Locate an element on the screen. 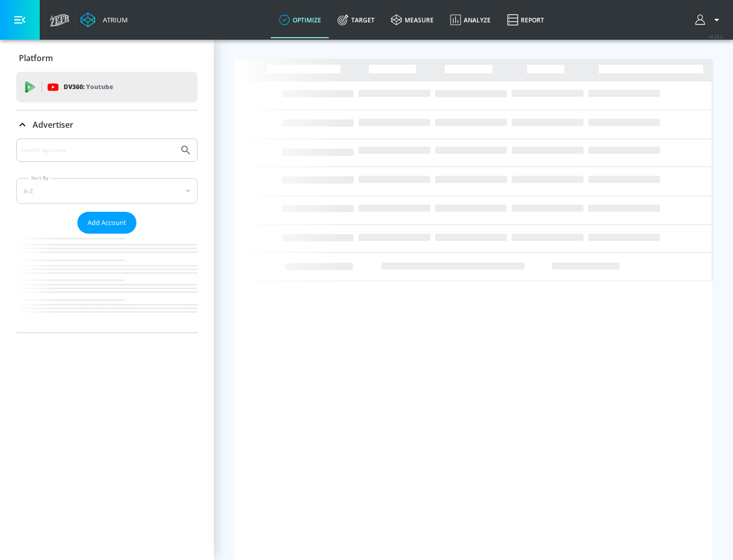 The width and height of the screenshot is (733, 560). div: A-Z is located at coordinates (107, 191).